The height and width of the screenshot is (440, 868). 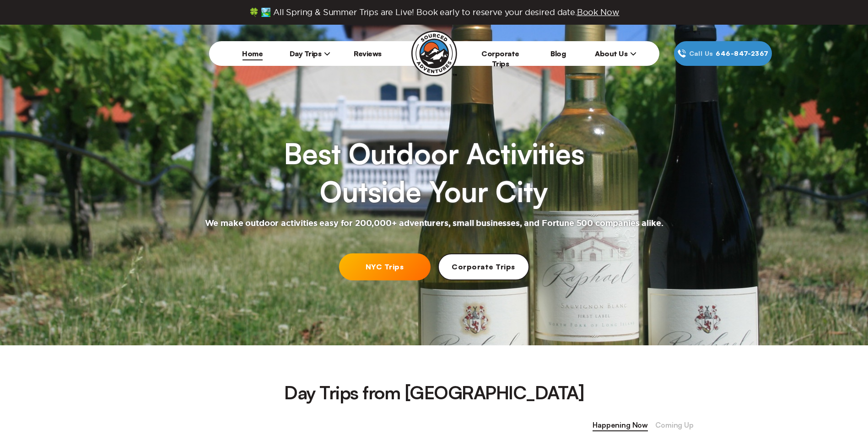 What do you see at coordinates (701, 53) in the screenshot?
I see `span: Call Us` at bounding box center [701, 53].